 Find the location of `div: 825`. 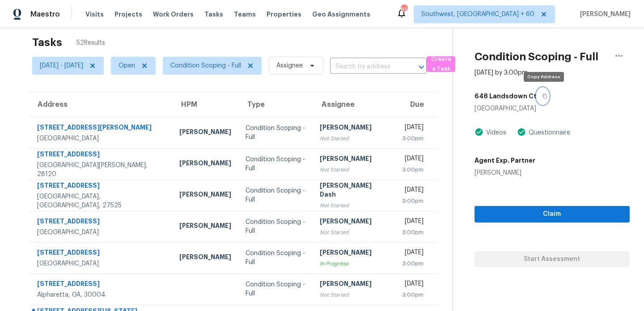

div: 825 is located at coordinates (404, 10).